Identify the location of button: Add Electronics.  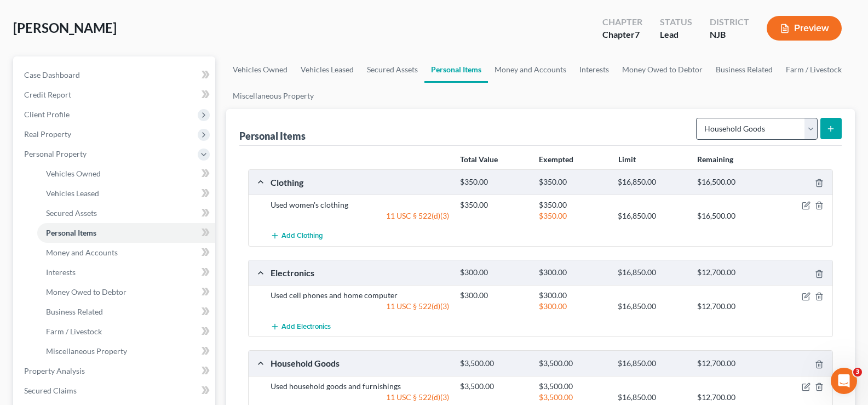
(301, 326).